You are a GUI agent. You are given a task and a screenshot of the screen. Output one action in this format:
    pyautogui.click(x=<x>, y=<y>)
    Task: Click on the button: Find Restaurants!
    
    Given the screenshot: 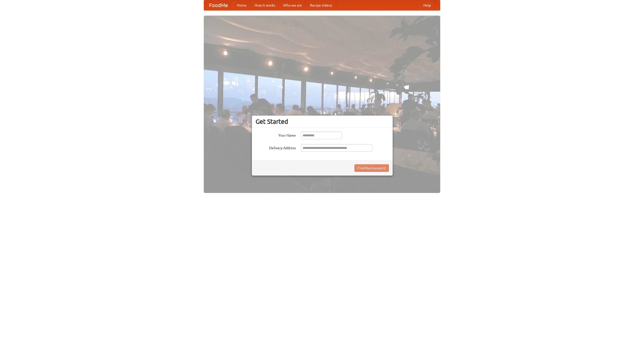 What is the action you would take?
    pyautogui.click(x=372, y=168)
    